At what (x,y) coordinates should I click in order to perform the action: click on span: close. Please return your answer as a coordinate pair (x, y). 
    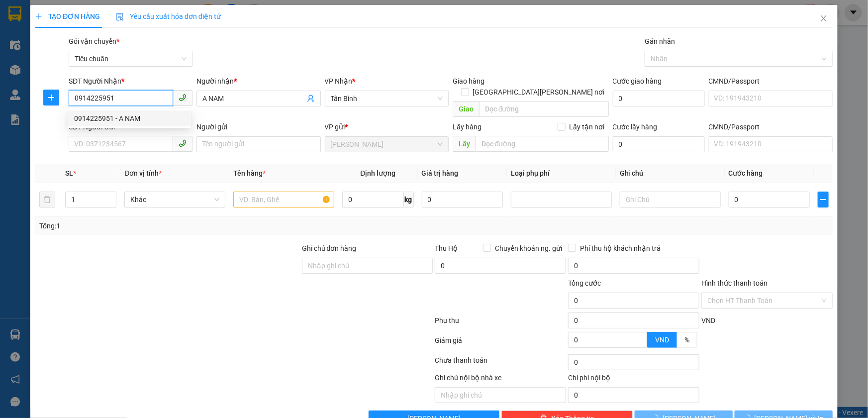
    Looking at the image, I should click on (824, 19).